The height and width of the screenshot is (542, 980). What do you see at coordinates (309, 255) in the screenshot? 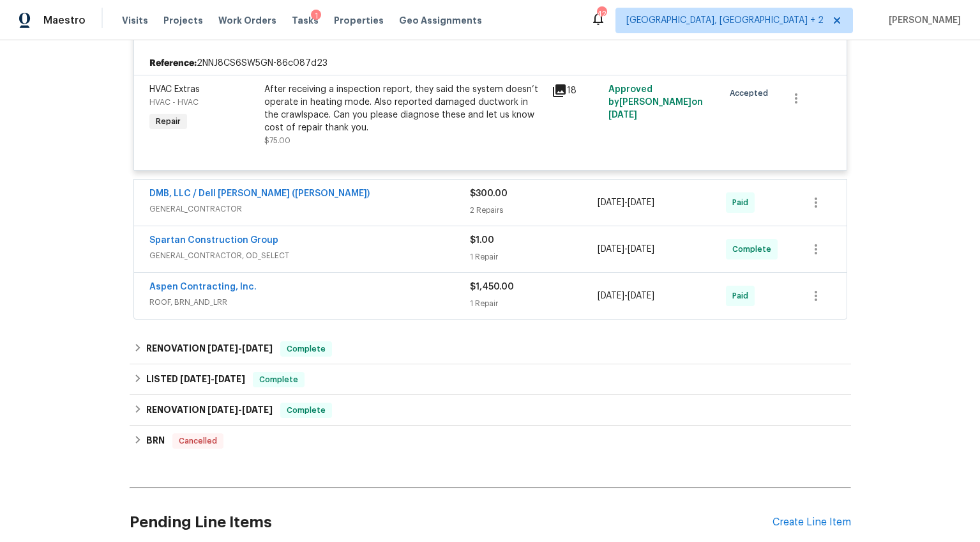
I see `span: GENERAL_CONTRACTOR, OD_SELECT` at bounding box center [309, 255].